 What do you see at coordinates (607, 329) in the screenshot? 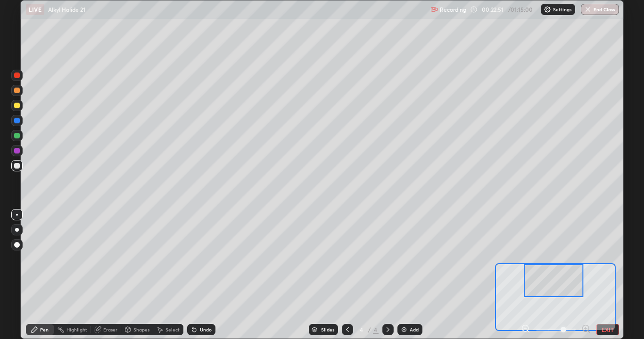
I see `button: EXIT` at bounding box center [607, 329].